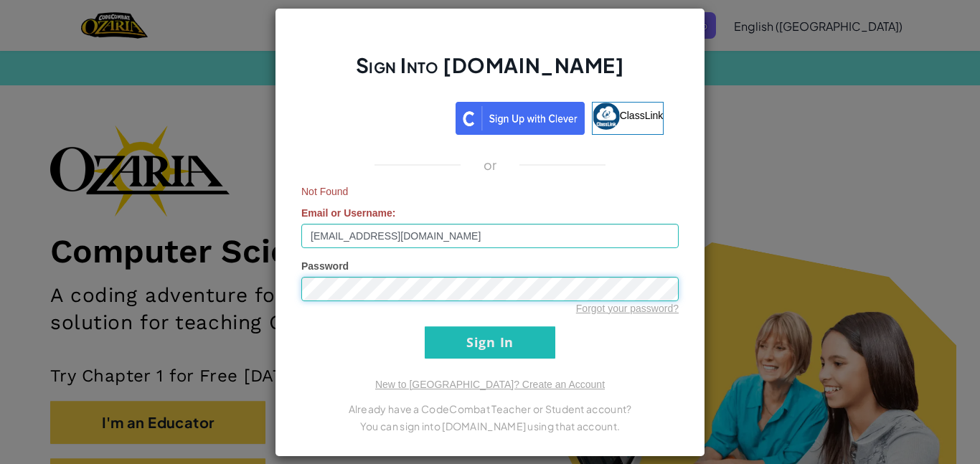 The image size is (980, 464). I want to click on img: clever_sso_button@2x.png, so click(520, 118).